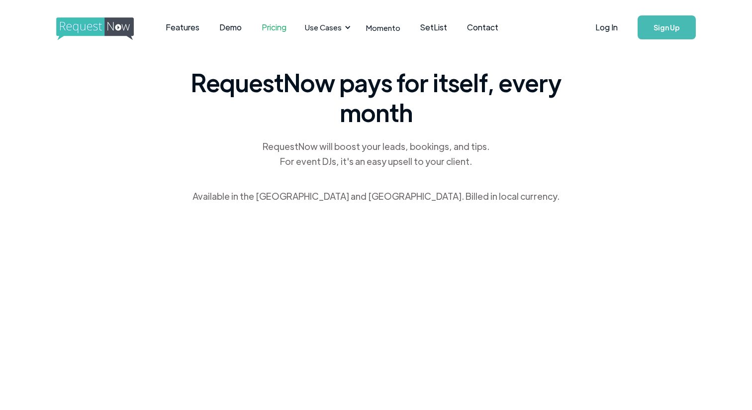 The width and height of the screenshot is (752, 410). I want to click on a: Pricing, so click(274, 27).